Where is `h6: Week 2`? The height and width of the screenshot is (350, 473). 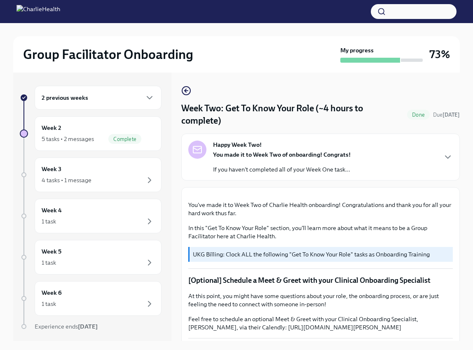 h6: Week 2 is located at coordinates (51, 128).